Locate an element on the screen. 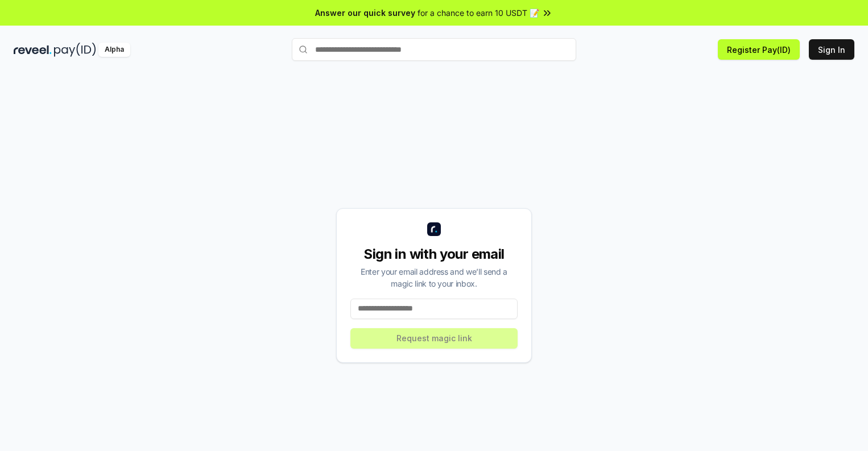  span: Answer our quick survey is located at coordinates (365, 12).